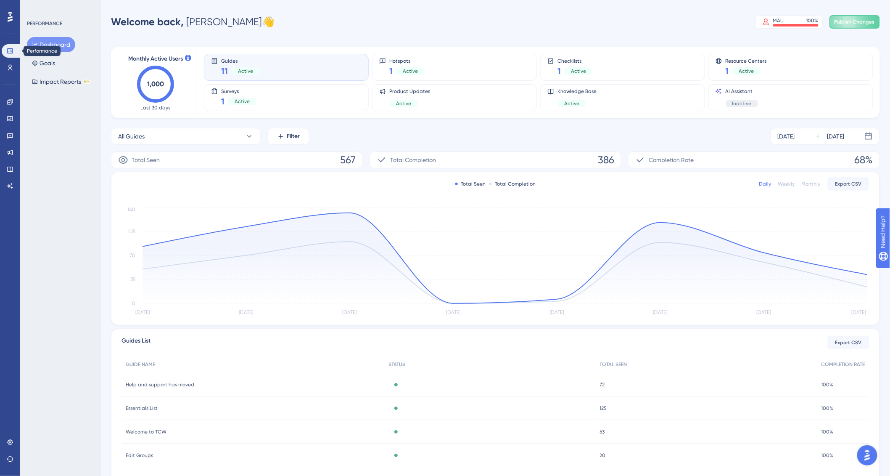 This screenshot has width=890, height=476. Describe the element at coordinates (606, 160) in the screenshot. I see `span: 386` at that location.